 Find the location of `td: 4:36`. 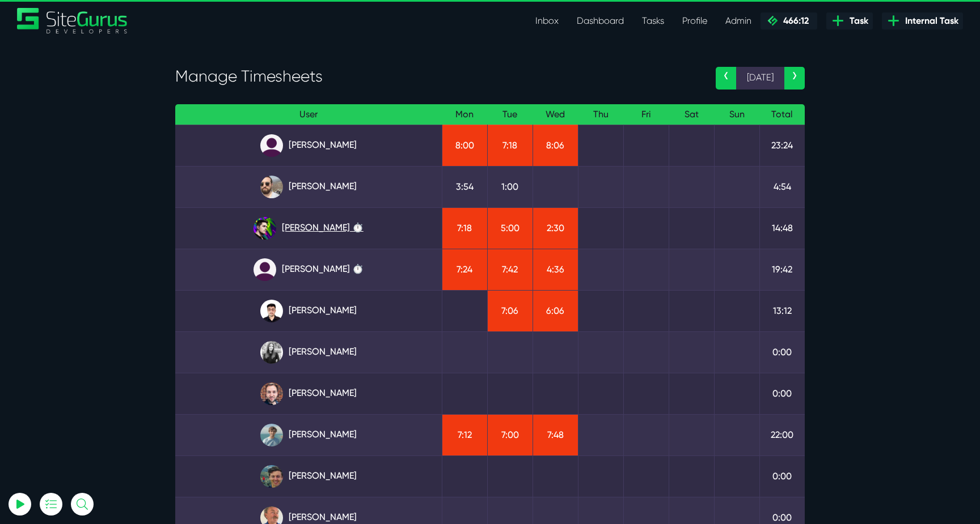

td: 4:36 is located at coordinates (555, 269).